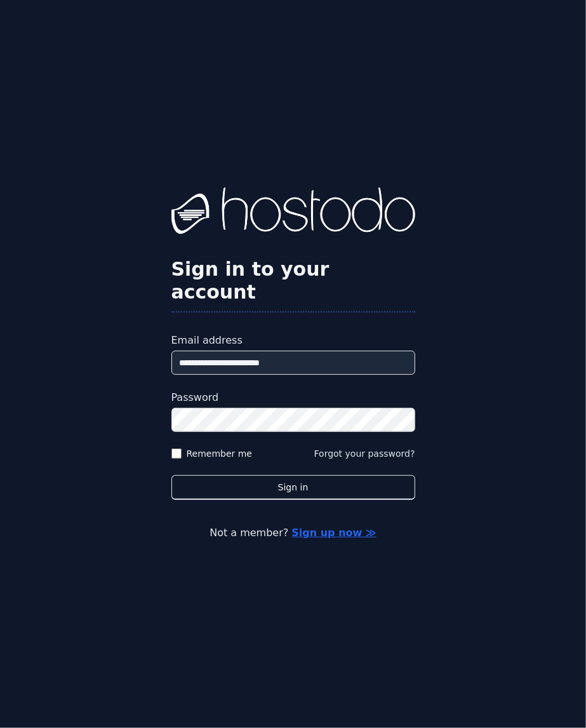  I want to click on img: Hostodo, so click(293, 213).